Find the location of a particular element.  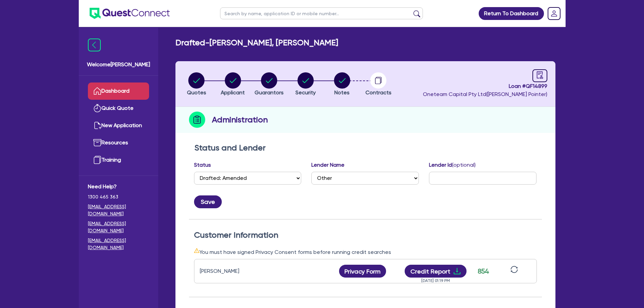

img: quick-quote is located at coordinates (98, 108).